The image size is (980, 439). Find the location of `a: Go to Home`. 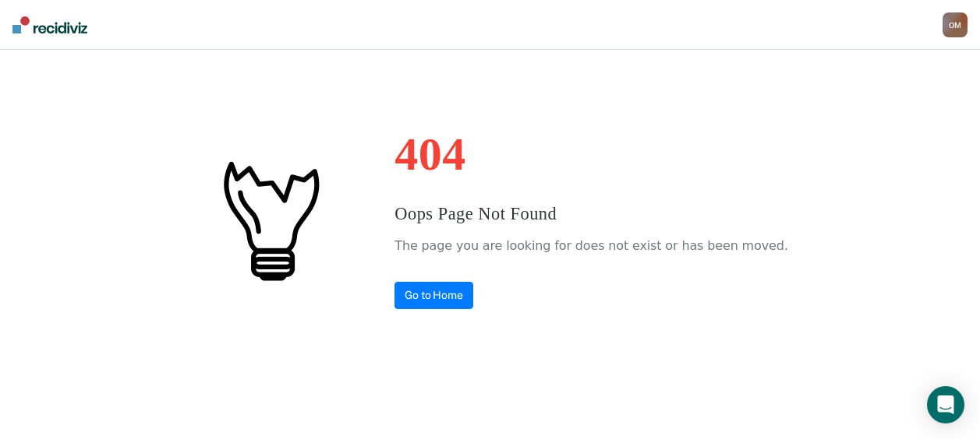

a: Go to Home is located at coordinates (434, 295).